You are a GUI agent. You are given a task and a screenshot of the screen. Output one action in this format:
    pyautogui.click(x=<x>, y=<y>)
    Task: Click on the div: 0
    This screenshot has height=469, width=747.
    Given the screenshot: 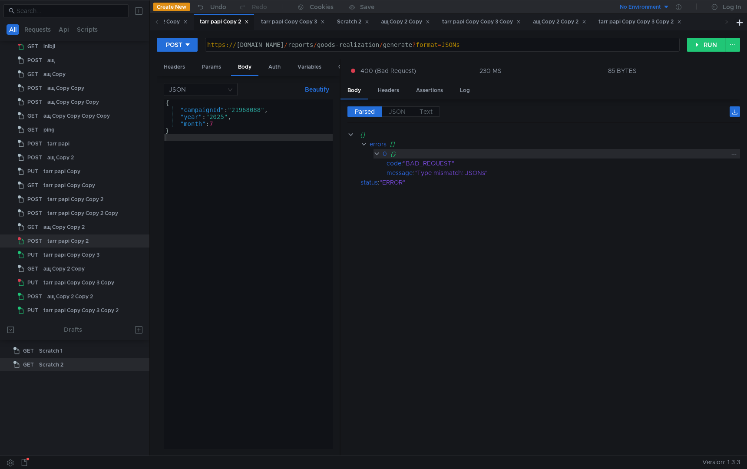 What is the action you would take?
    pyautogui.click(x=385, y=154)
    